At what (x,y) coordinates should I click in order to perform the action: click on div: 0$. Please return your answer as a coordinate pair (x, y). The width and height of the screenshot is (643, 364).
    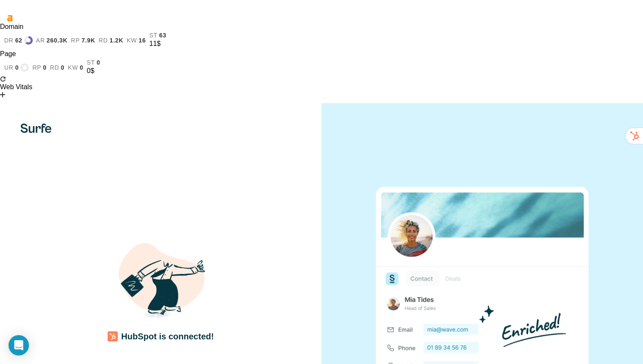
    Looking at the image, I should click on (94, 71).